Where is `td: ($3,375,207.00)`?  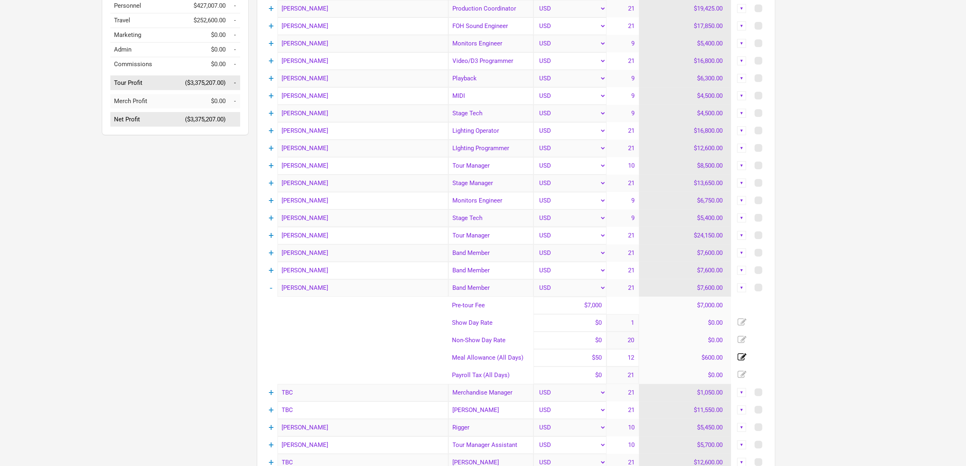
td: ($3,375,207.00) is located at coordinates (204, 120).